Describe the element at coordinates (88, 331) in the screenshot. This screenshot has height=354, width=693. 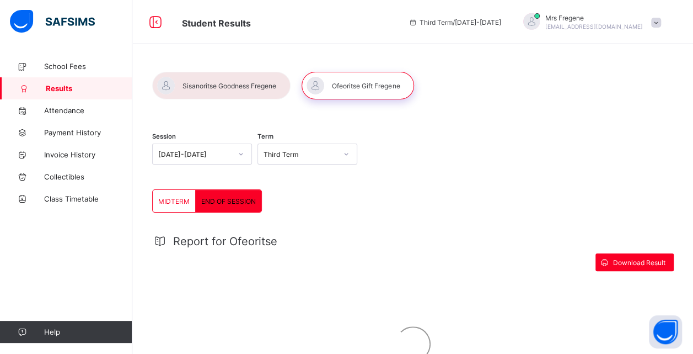
I see `span: Help` at that location.